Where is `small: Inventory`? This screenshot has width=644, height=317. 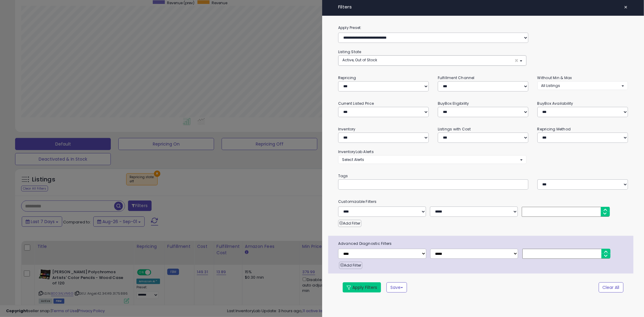 small: Inventory is located at coordinates (347, 129).